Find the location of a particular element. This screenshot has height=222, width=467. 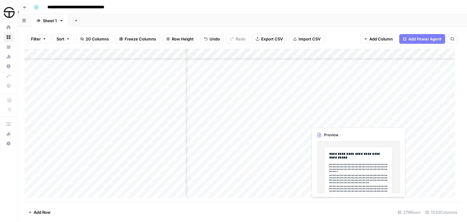

button: What's new? is located at coordinates (9, 134).